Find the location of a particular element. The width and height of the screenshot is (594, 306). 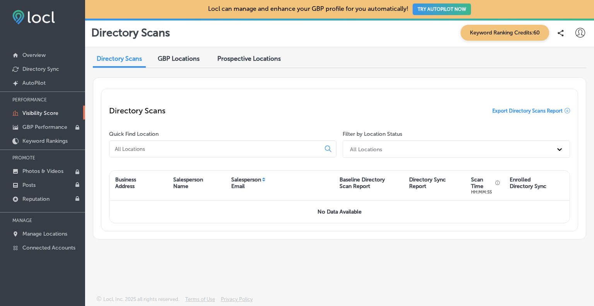

p: Directory Sync is located at coordinates (41, 69).